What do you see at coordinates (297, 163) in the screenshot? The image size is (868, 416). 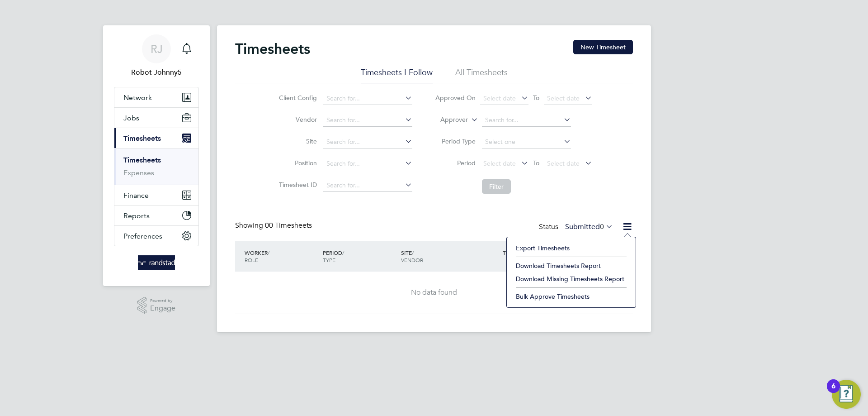 I see `label: Position` at bounding box center [297, 163].